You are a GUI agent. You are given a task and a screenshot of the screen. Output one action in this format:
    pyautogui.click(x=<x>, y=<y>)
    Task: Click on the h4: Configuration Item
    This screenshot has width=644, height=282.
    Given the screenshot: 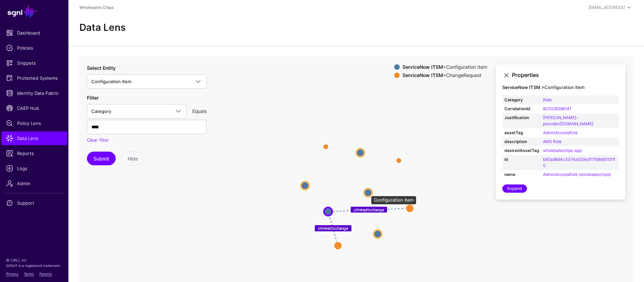 What is the action you would take?
    pyautogui.click(x=561, y=88)
    